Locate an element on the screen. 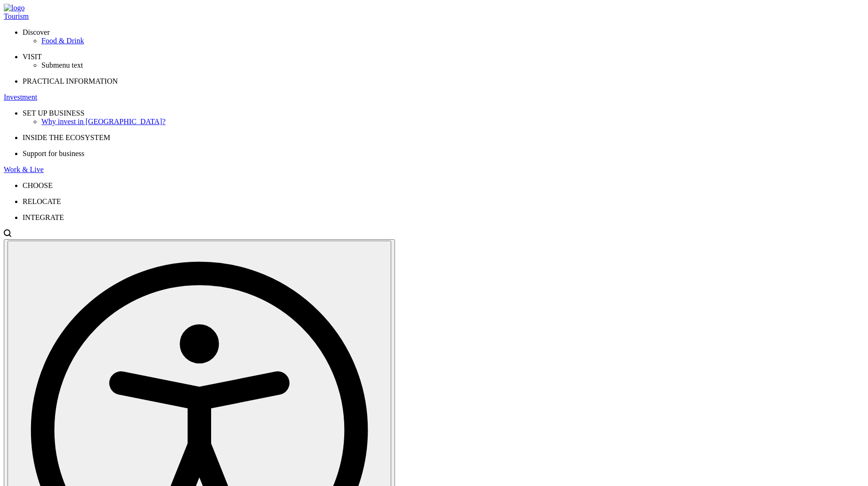 Image resolution: width=868 pixels, height=486 pixels. div: Work & Live is located at coordinates (434, 170).